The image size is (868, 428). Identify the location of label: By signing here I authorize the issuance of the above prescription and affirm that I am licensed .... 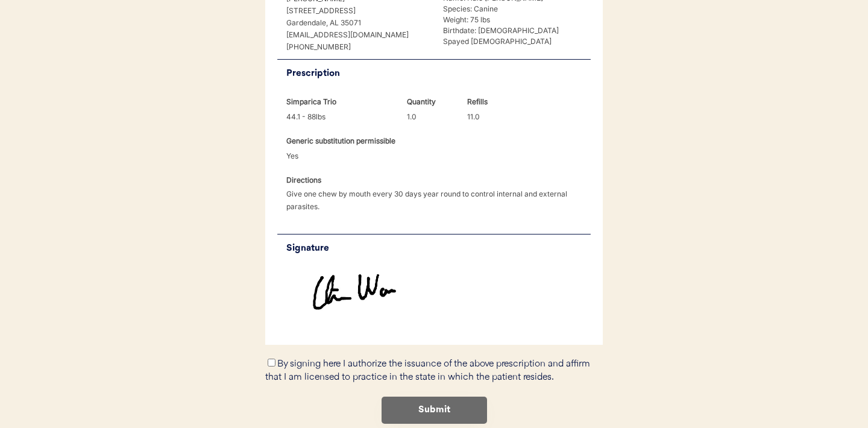
(427, 371).